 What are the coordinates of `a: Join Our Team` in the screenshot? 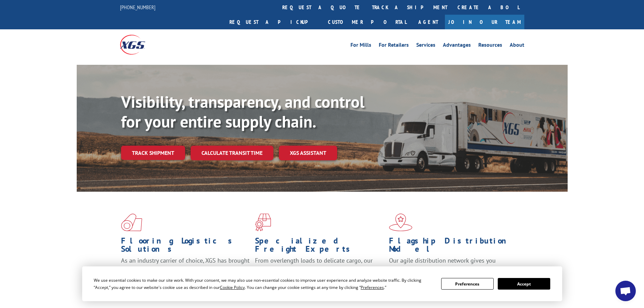 It's located at (485, 22).